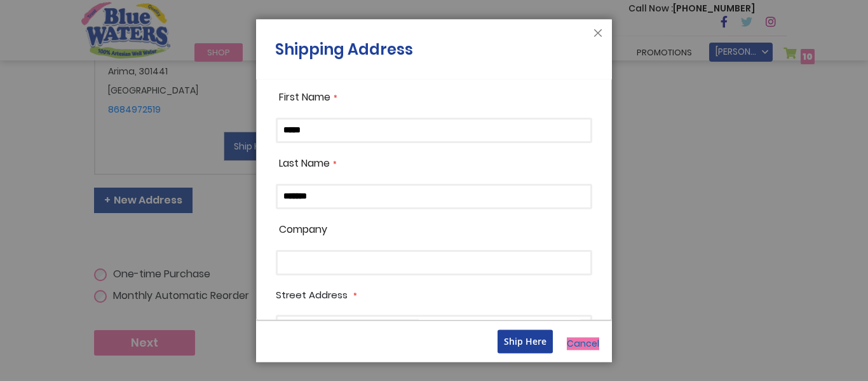  What do you see at coordinates (304, 163) in the screenshot?
I see `span: Last Name` at bounding box center [304, 163].